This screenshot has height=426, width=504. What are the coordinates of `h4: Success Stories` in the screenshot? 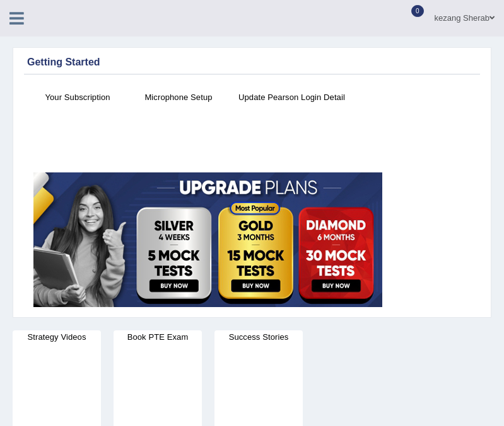 It's located at (258, 337).